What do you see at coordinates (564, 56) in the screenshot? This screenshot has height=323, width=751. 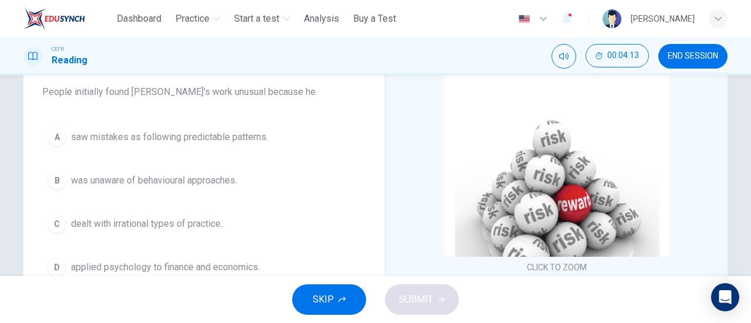 I see `div: Mute` at bounding box center [564, 56].